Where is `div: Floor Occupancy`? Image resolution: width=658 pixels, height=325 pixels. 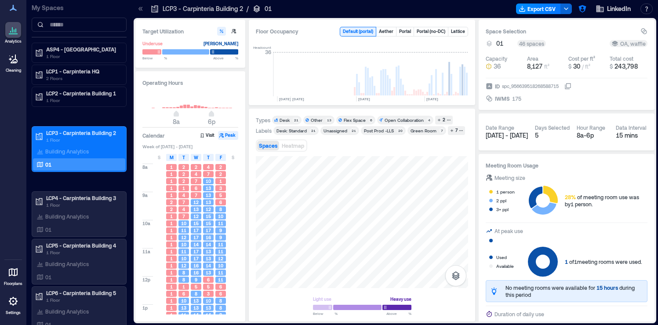
div: Floor Occupancy is located at coordinates (294, 32).